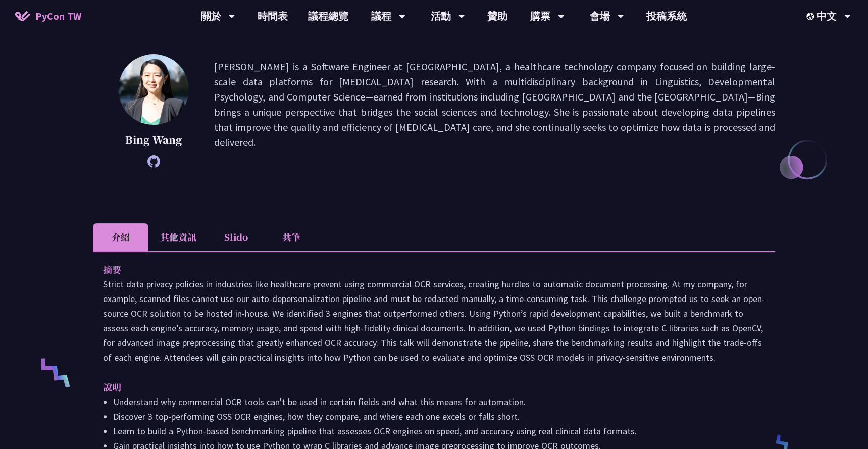  I want to click on img: Locale Icon, so click(811, 16).